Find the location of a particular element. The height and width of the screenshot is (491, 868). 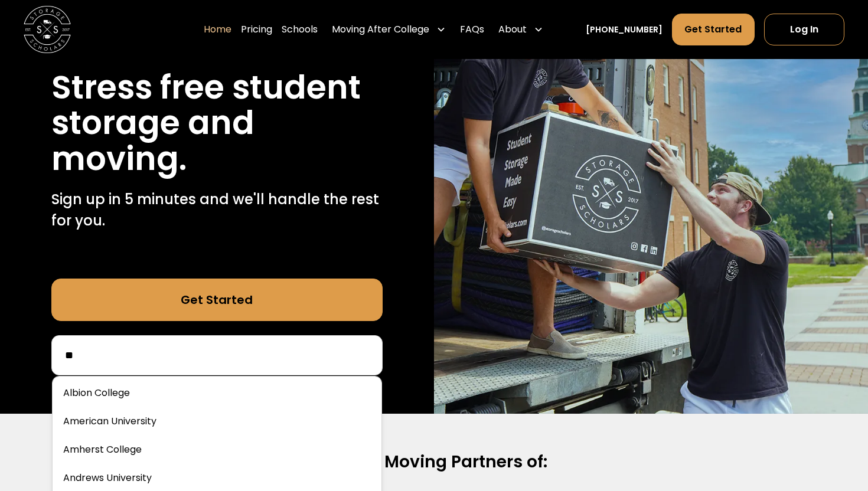

img: Storage Scholars main logo is located at coordinates (47, 29).